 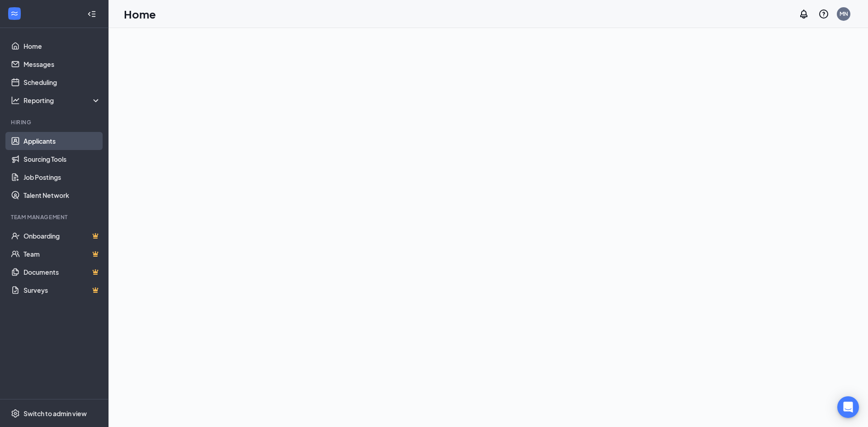 What do you see at coordinates (62, 272) in the screenshot?
I see `a: DocumentsCrown` at bounding box center [62, 272].